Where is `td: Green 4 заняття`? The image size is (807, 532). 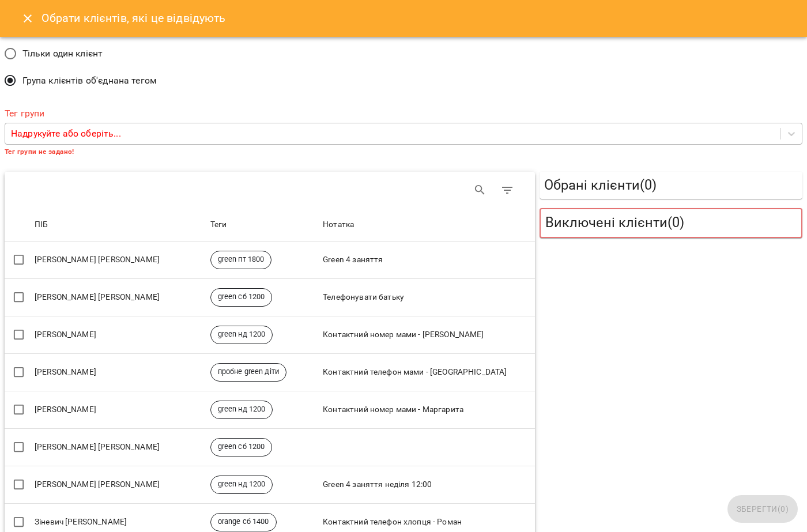
td: Green 4 заняття is located at coordinates (428, 260).